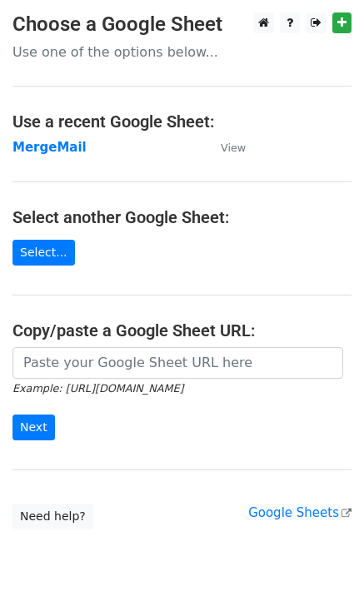 Image resolution: width=364 pixels, height=596 pixels. What do you see at coordinates (181, 121) in the screenshot?
I see `h4: Use a recent Google Sheet:` at bounding box center [181, 121].